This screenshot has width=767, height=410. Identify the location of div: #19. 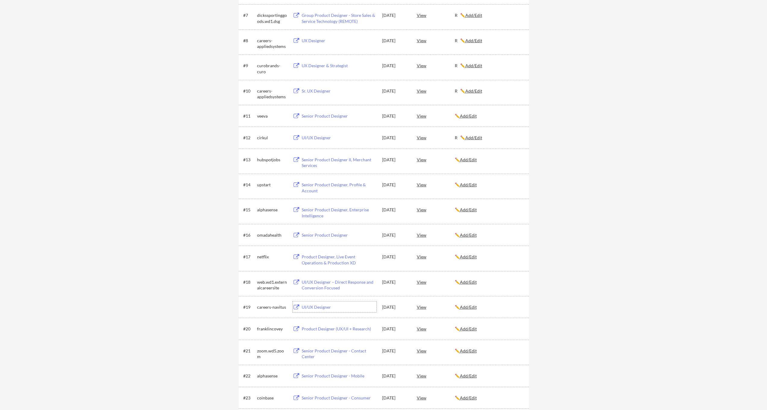
(249, 307).